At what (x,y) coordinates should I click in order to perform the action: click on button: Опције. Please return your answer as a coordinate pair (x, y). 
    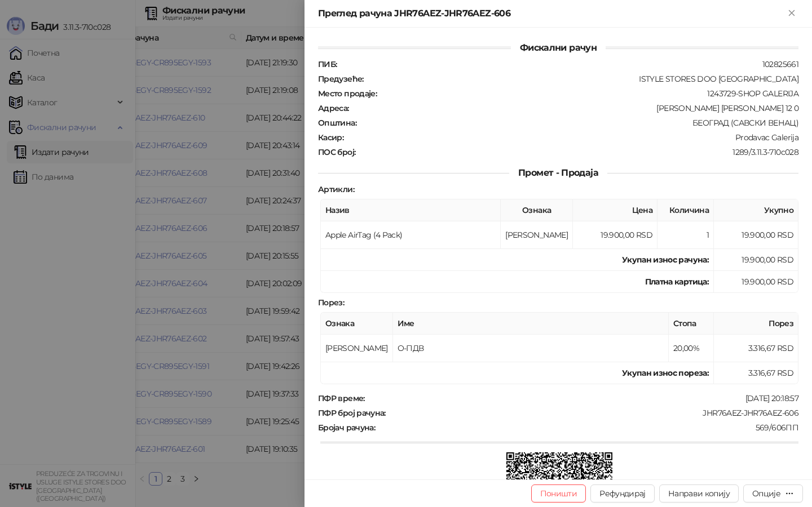
    Looking at the image, I should click on (773, 493).